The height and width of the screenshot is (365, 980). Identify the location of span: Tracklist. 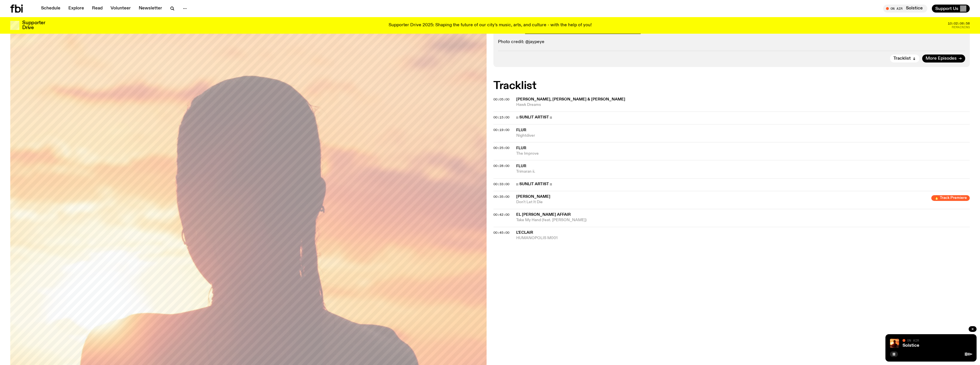
(902, 59).